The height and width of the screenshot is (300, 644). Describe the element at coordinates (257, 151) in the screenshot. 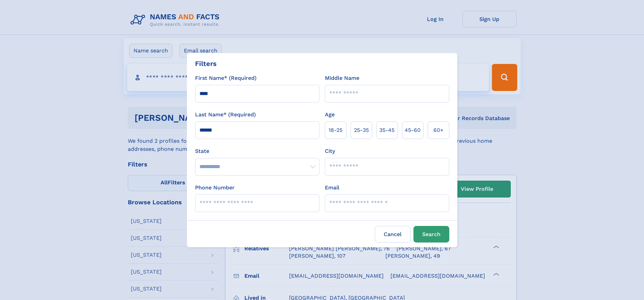

I see `label: State` at that location.